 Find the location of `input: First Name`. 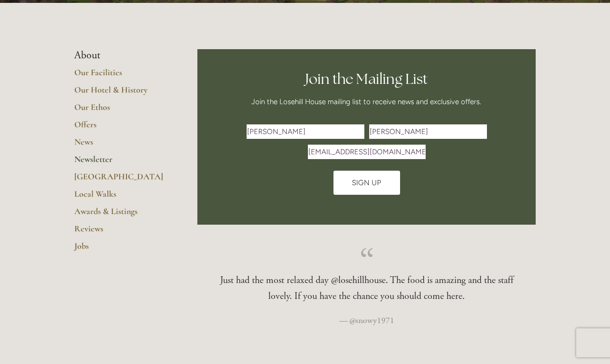

input: First Name is located at coordinates (306, 132).